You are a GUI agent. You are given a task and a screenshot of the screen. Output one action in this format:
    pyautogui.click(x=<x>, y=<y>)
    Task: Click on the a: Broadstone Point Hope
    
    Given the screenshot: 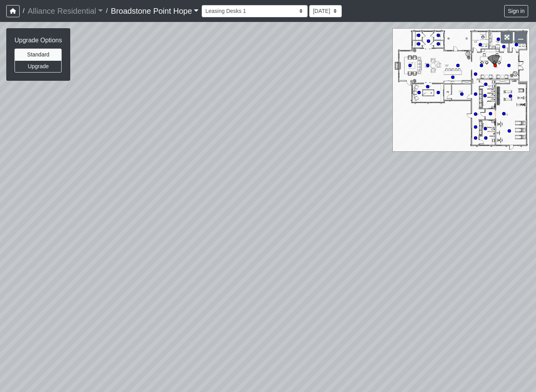 What is the action you would take?
    pyautogui.click(x=155, y=11)
    